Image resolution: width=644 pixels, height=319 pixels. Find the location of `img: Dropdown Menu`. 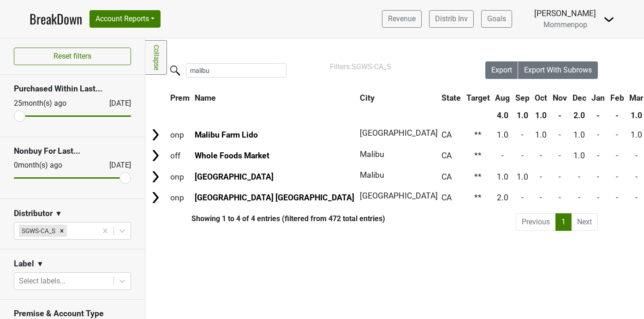

img: Dropdown Menu is located at coordinates (609, 19).